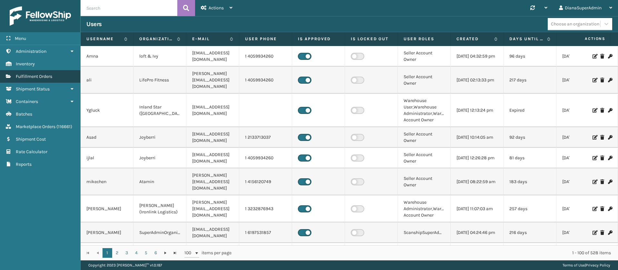  What do you see at coordinates (160, 182) in the screenshot?
I see `td: Atamin` at bounding box center [160, 182].